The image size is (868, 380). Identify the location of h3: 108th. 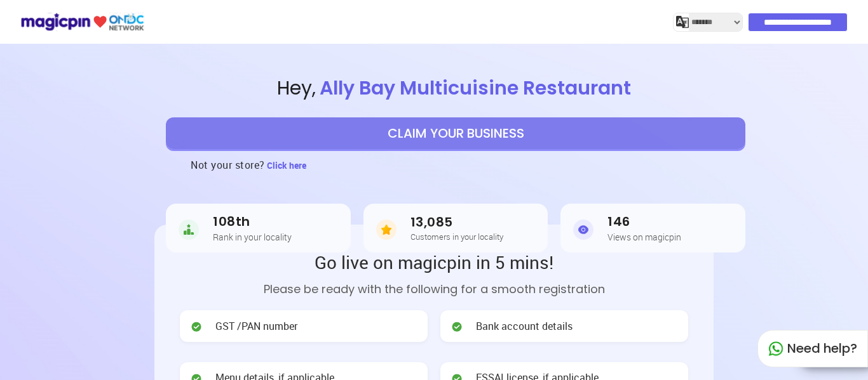
(252, 222).